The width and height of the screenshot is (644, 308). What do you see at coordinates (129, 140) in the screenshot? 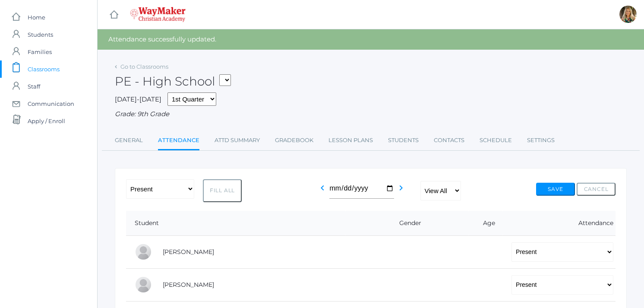
I see `a: General` at bounding box center [129, 140].